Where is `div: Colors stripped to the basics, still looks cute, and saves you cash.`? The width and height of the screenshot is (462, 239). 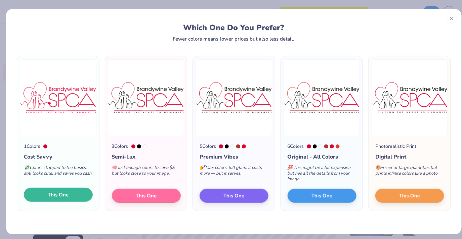
div: Colors stripped to the basics, still looks cute, and saves you cash. is located at coordinates (58, 172).